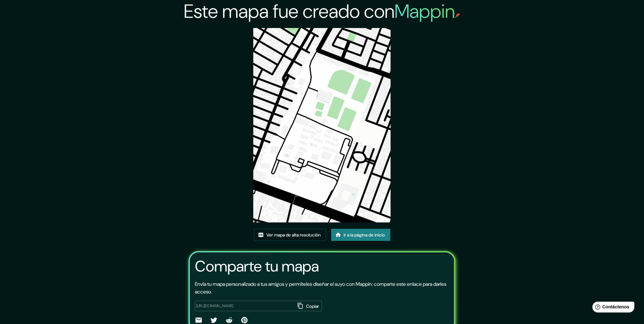  What do you see at coordinates (361, 235) in the screenshot?
I see `a: Ir a la página de inicio` at bounding box center [361, 235].